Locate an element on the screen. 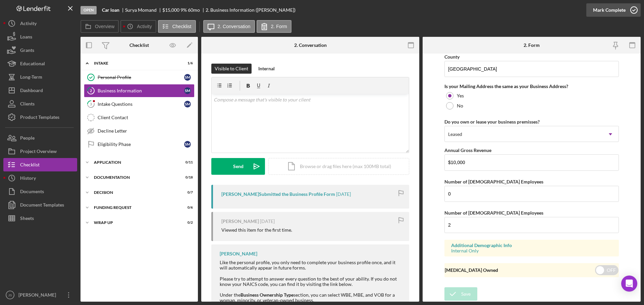 Image resolution: width=644 pixels, height=305 pixels. div: 2. Form is located at coordinates (532, 45).